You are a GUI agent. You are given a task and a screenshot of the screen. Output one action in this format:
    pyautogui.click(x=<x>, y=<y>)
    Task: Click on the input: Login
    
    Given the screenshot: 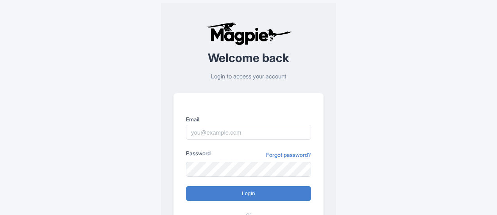 What is the action you would take?
    pyautogui.click(x=249, y=194)
    